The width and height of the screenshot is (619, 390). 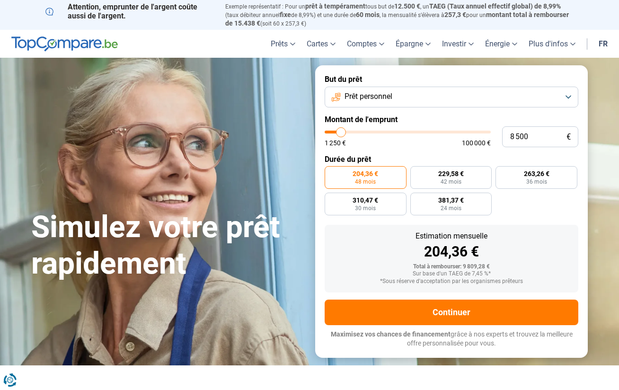 What do you see at coordinates (64, 44) in the screenshot?
I see `img: TopCompare` at bounding box center [64, 44].